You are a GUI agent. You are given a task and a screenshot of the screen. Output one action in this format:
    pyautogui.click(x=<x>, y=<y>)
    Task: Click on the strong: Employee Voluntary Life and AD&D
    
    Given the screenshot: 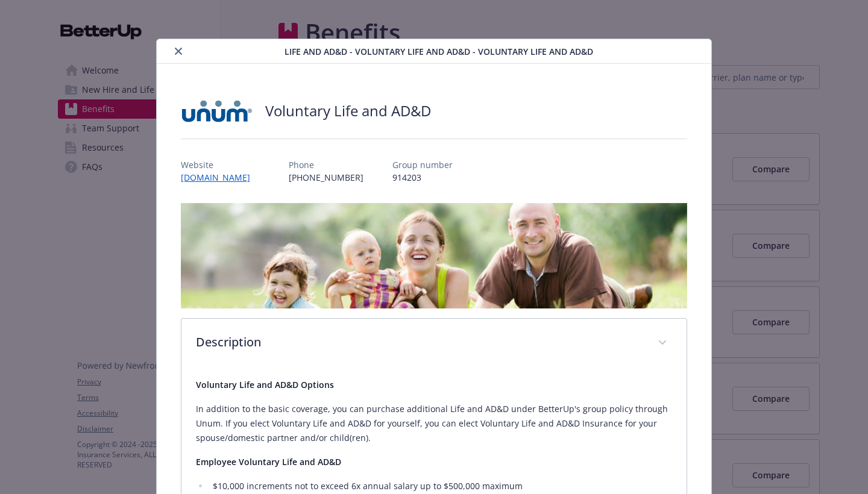 What is the action you would take?
    pyautogui.click(x=269, y=462)
    